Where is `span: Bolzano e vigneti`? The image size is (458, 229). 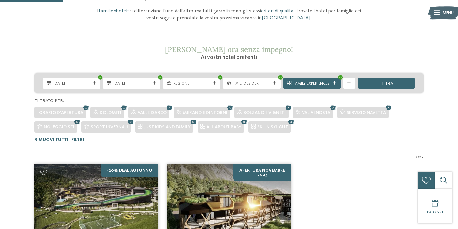 span: Bolzano e vigneti is located at coordinates (264, 113).